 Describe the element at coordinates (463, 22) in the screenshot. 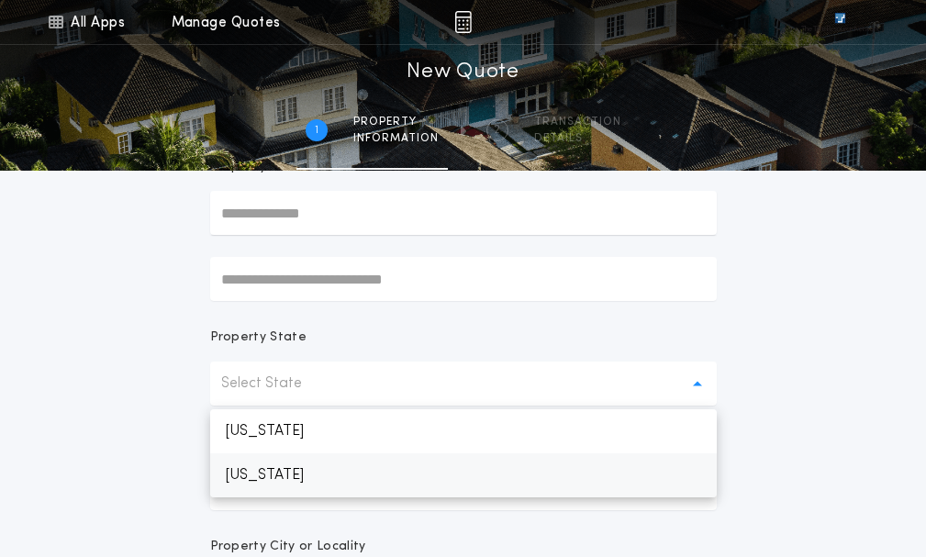

I see `img: img` at that location.